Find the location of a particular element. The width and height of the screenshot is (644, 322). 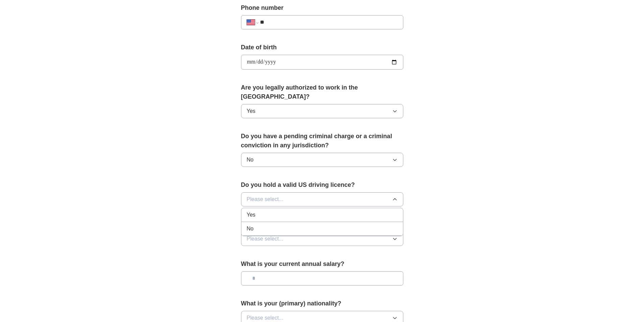

label: What is your (primary) nationality? is located at coordinates (322, 303).